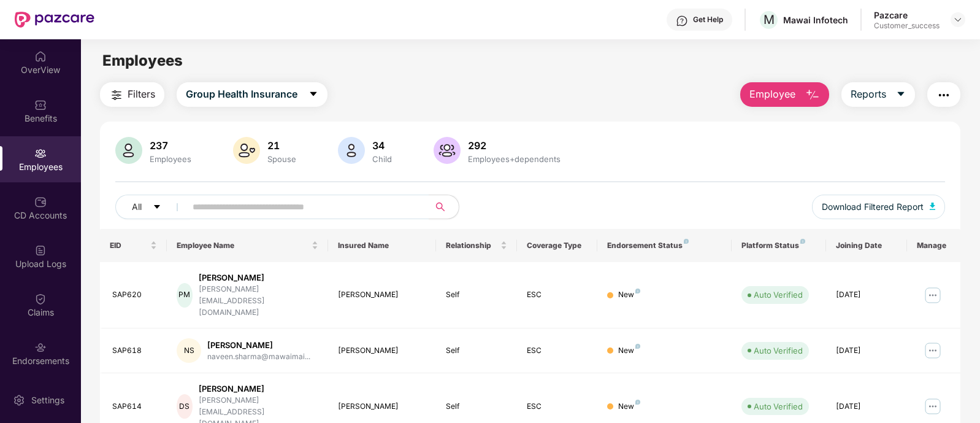 This screenshot has width=980, height=423. Describe the element at coordinates (906, 26) in the screenshot. I see `div: Customer_success` at that location.